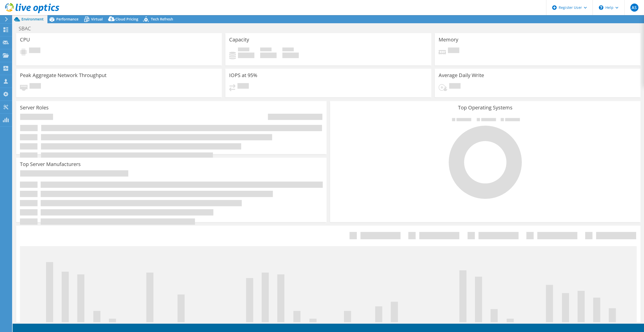  What do you see at coordinates (288, 50) in the screenshot?
I see `span: Total` at bounding box center [288, 50].